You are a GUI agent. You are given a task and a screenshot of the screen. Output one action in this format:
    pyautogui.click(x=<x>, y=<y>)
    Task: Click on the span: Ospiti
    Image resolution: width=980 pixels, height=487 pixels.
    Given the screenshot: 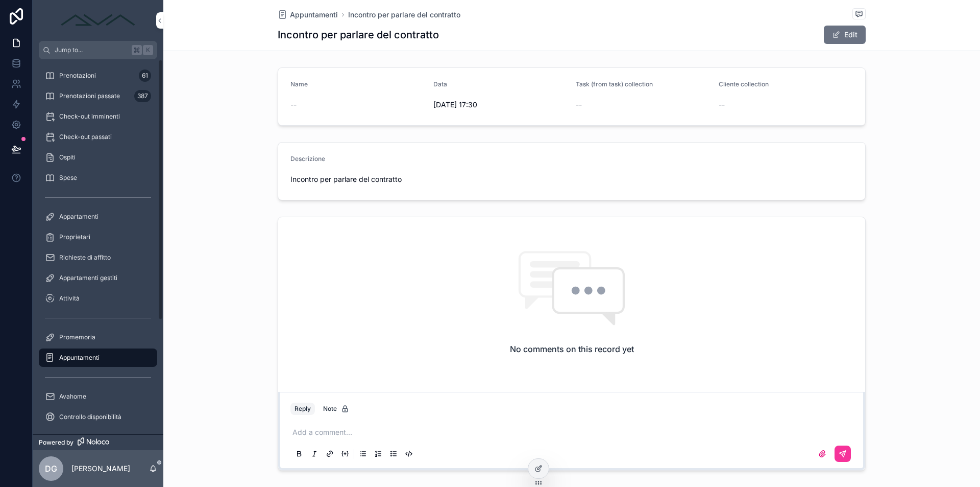 What is the action you would take?
    pyautogui.click(x=67, y=158)
    